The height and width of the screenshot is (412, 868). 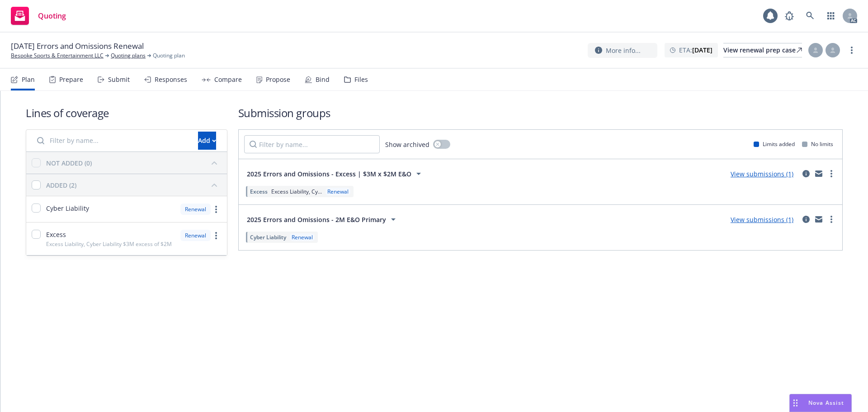 I want to click on div: Plan, so click(x=28, y=79).